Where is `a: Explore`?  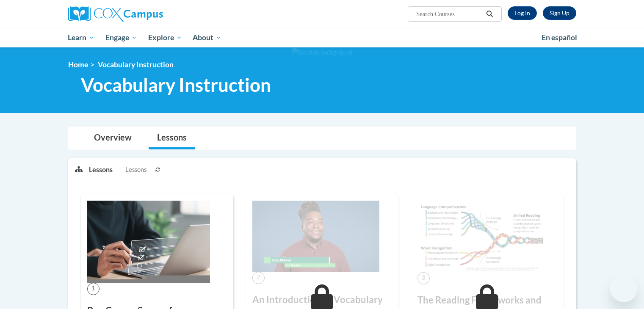 a: Explore is located at coordinates (165, 38).